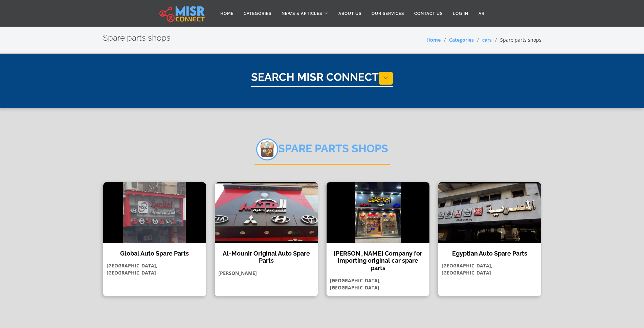 Image resolution: width=644 pixels, height=328 pixels. Describe the element at coordinates (461, 14) in the screenshot. I see `a: Log in` at that location.